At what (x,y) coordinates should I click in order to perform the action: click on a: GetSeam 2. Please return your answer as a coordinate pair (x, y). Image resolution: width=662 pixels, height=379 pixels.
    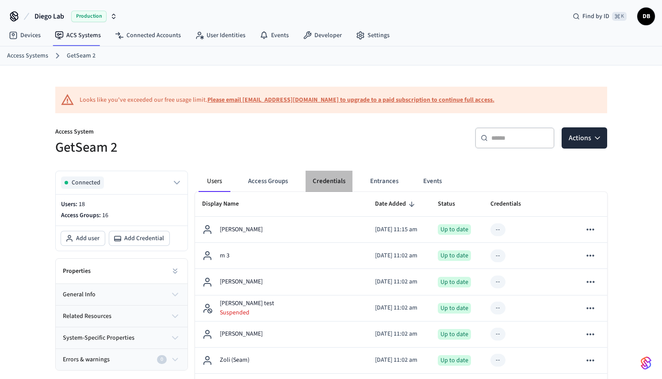
    Looking at the image, I should click on (81, 56).